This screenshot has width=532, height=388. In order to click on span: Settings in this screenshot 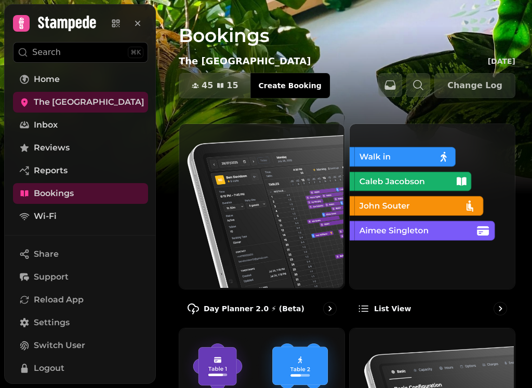, I will do `click(51, 323)`.